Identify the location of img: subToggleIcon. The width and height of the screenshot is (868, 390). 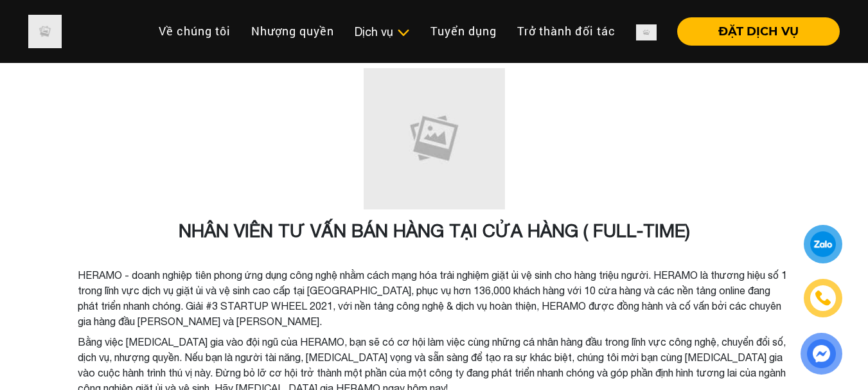
(403, 33).